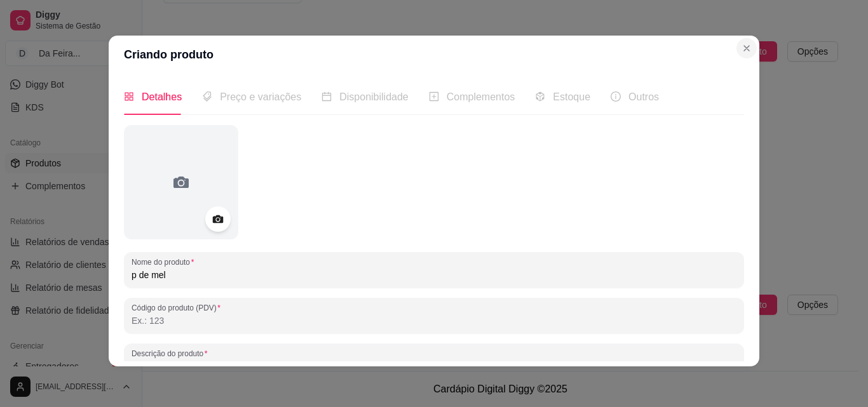 The image size is (868, 407). What do you see at coordinates (129, 96) in the screenshot?
I see `span: appstore` at bounding box center [129, 96].